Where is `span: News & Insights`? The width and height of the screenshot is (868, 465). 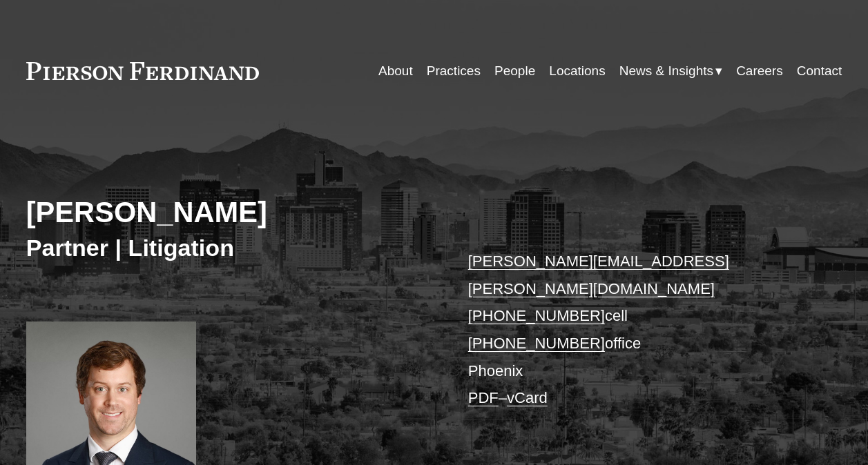 span: News & Insights is located at coordinates (667, 71).